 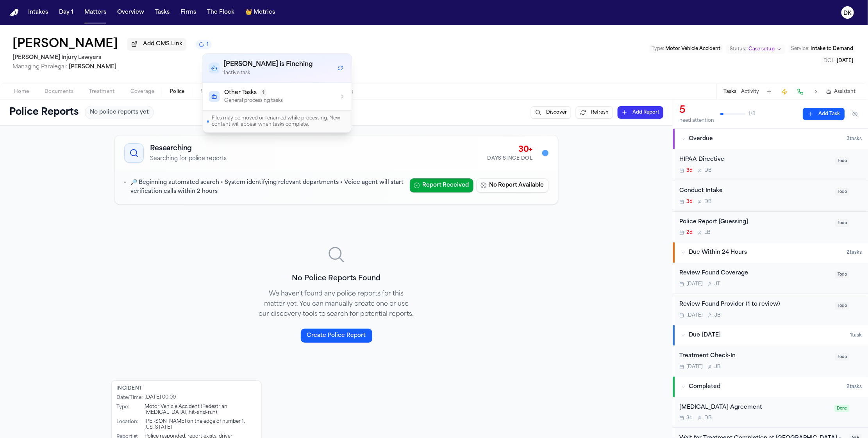 What do you see at coordinates (840, 92) in the screenshot?
I see `button: Assistant` at bounding box center [840, 92].